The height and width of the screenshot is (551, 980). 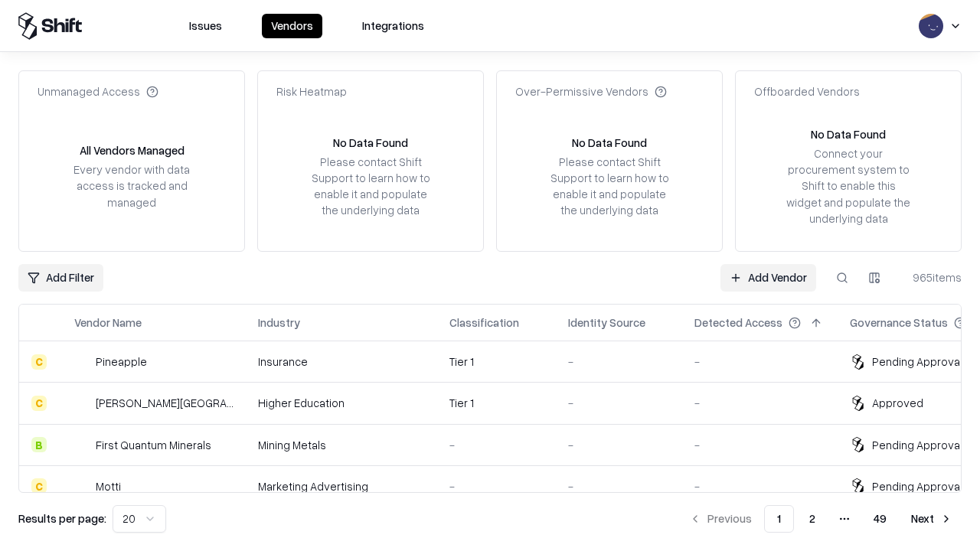 I want to click on div: Motti, so click(x=108, y=485).